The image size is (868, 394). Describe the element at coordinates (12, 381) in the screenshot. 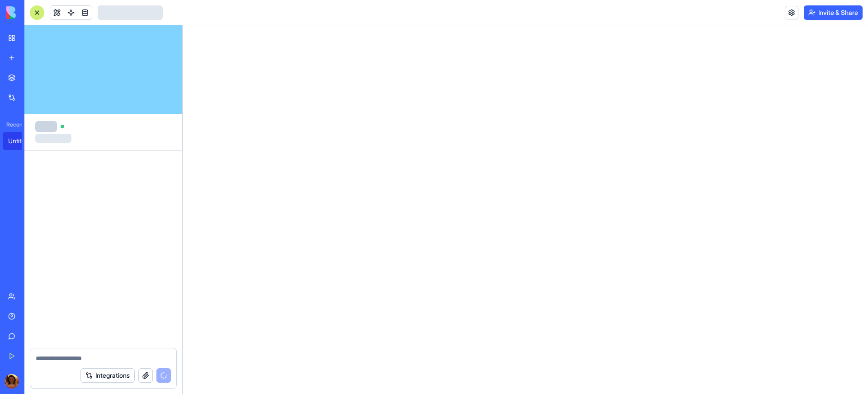

I see `img: ACg8ocJRwojqz00pnnfns0LB01dDrOnr9aXUQLsdlbTLH2_mWpJsLlAlkQ=s96-c` at that location.